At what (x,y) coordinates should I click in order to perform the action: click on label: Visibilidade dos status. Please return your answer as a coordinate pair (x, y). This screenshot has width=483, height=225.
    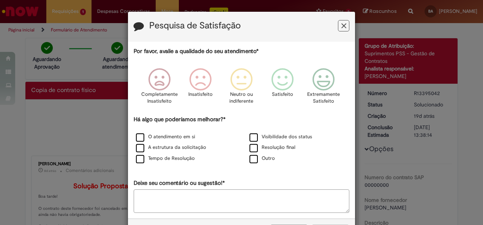
    Looking at the image, I should click on (281, 137).